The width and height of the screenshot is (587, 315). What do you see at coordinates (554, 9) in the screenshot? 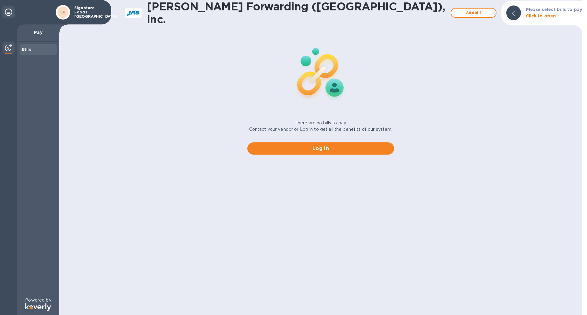
I see `b: Please select bills to pay` at bounding box center [554, 9].